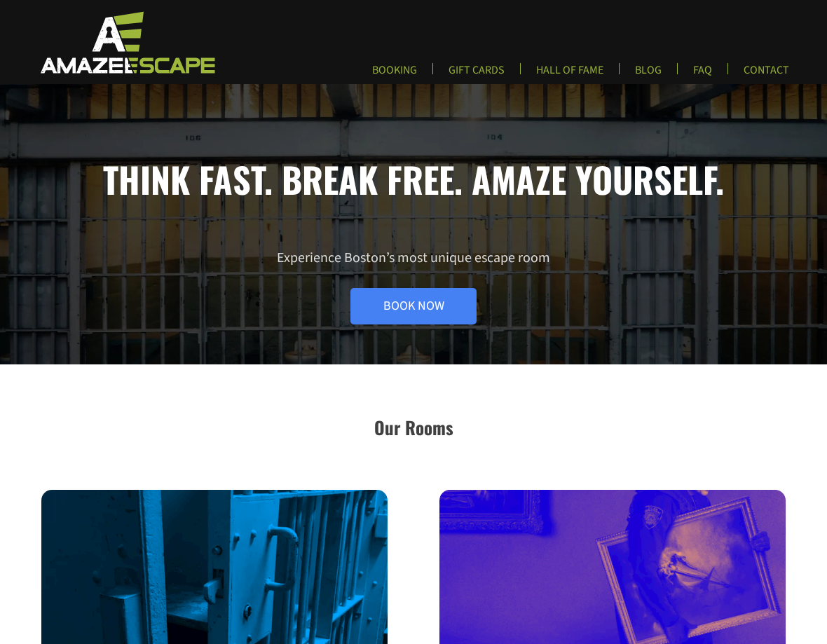 This screenshot has height=644, width=827. What do you see at coordinates (126, 42) in the screenshot?
I see `img: Escape Room Game in Boston Area` at bounding box center [126, 42].